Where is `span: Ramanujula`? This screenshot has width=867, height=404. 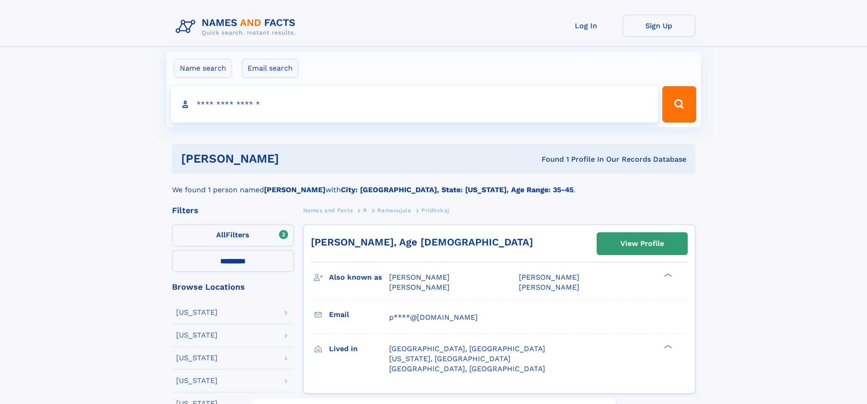 span: Ramanujula is located at coordinates (394, 210).